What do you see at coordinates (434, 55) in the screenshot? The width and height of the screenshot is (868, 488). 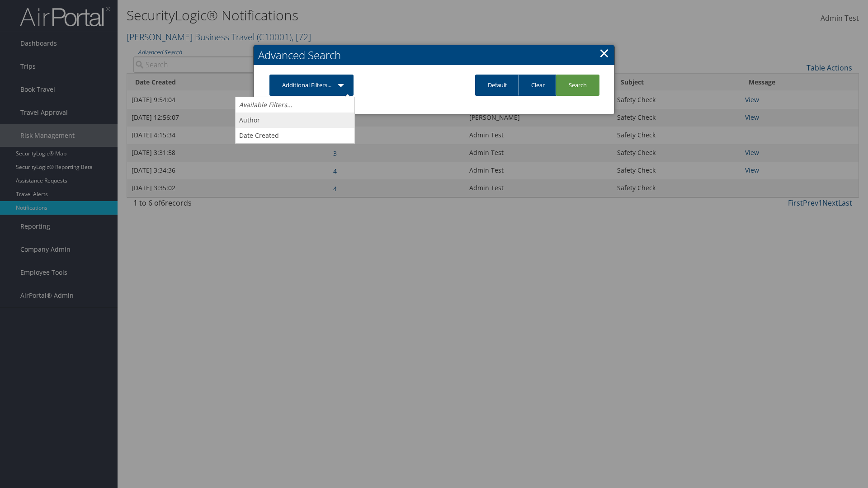 I see `h2: Advanced Search` at bounding box center [434, 55].